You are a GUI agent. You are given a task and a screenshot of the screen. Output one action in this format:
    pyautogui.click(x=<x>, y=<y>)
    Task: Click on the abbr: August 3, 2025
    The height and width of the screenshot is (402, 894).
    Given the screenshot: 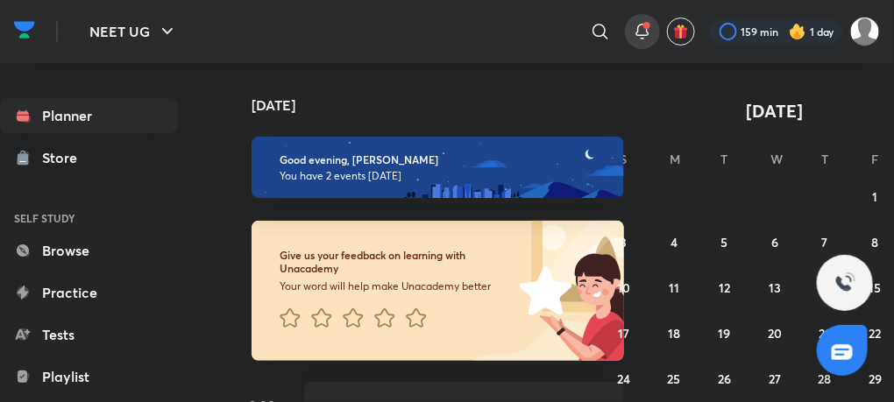 What is the action you would take?
    pyautogui.click(x=624, y=242)
    